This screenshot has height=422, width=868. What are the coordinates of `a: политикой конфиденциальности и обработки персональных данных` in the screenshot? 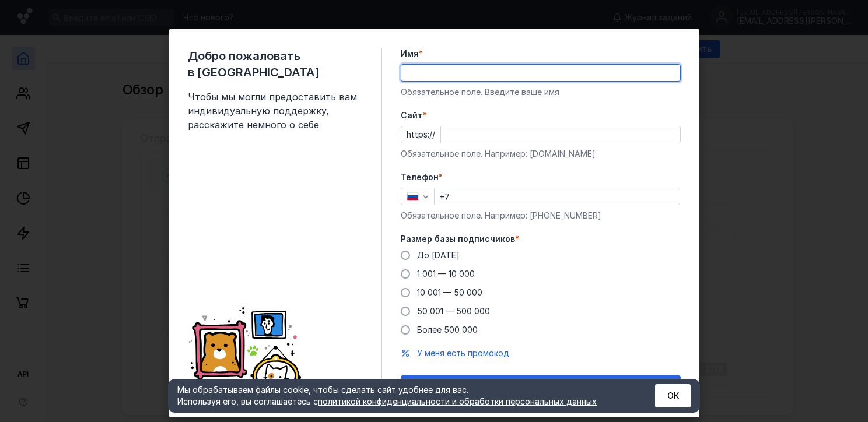 It's located at (457, 401).